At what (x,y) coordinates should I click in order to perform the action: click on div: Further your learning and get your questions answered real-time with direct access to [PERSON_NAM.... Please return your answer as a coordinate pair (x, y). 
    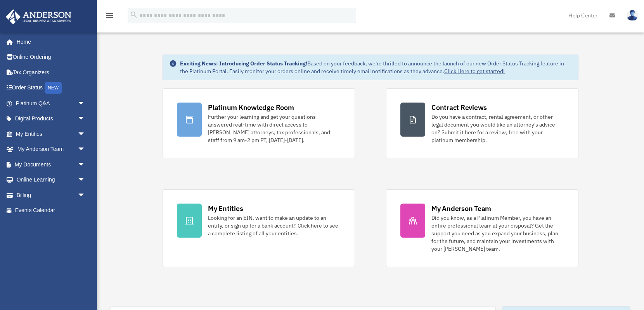
    Looking at the image, I should click on (274, 129).